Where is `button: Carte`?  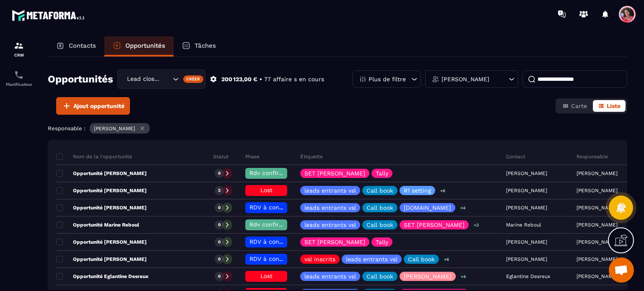 button: Carte is located at coordinates (574, 106).